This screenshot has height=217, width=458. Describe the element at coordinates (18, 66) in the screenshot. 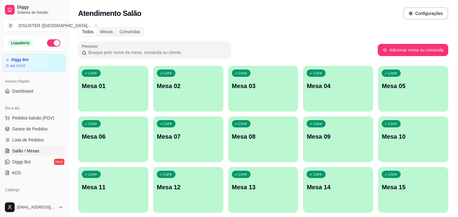

I see `article: até 04/10` at that location.